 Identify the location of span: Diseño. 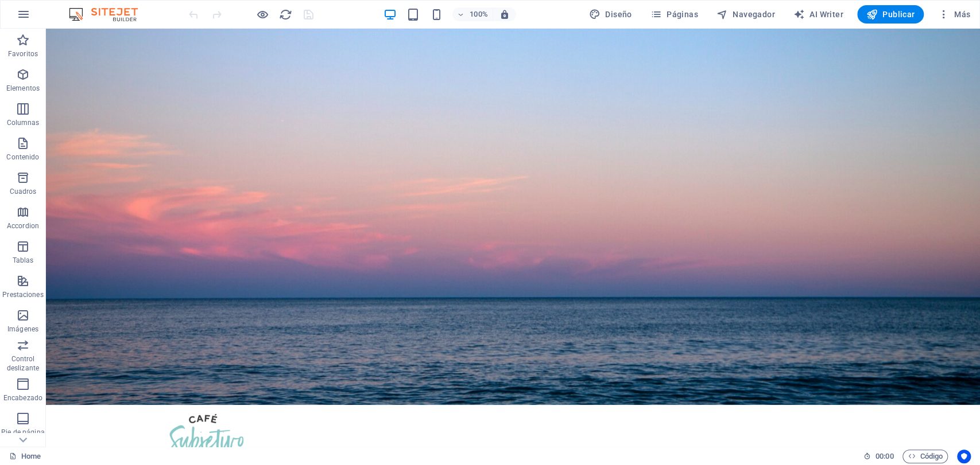
(611, 15).